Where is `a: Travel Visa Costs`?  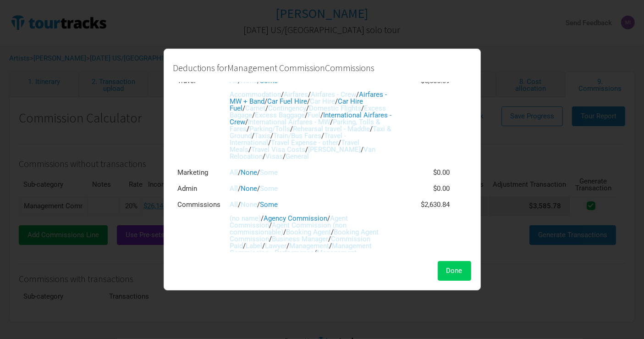 a: Travel Visa Costs is located at coordinates (279, 150).